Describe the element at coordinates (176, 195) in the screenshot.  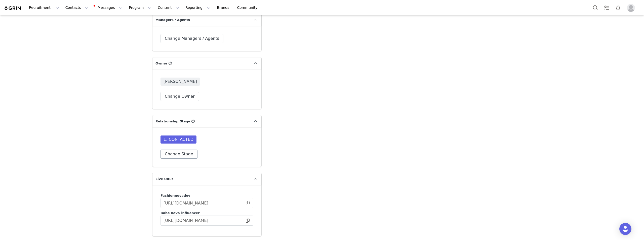
I see `span: Fashionnovadev` at that location.